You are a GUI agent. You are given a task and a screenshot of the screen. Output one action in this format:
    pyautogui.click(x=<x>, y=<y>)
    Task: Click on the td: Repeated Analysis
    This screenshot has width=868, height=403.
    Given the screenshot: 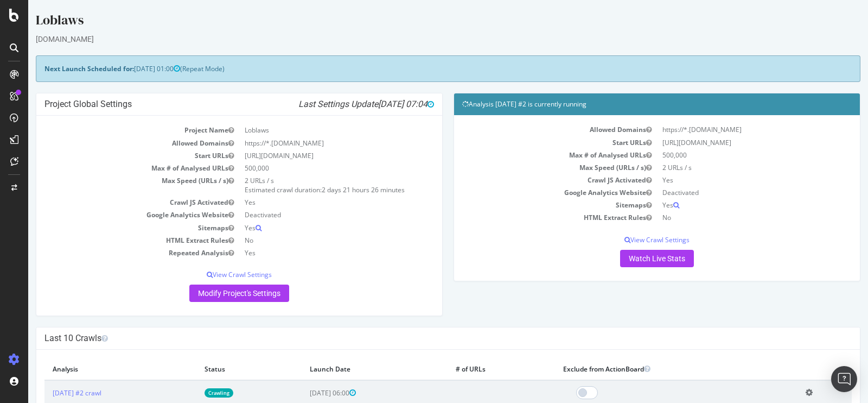 What is the action you would take?
    pyautogui.click(x=114, y=253)
    